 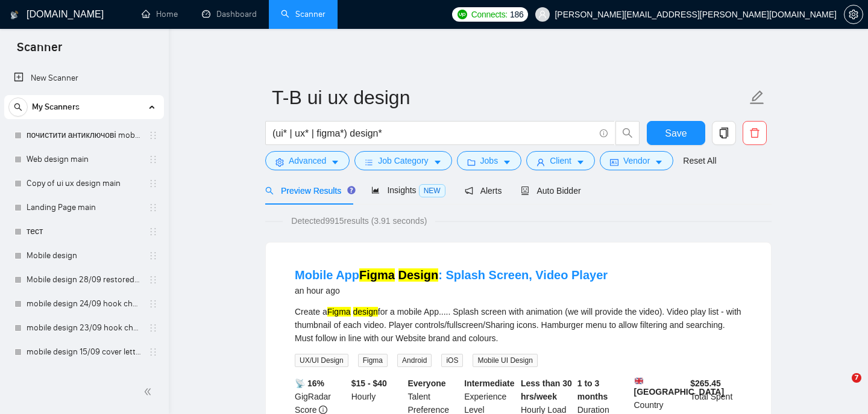 What do you see at coordinates (724, 133) in the screenshot?
I see `button: copy` at bounding box center [724, 133].